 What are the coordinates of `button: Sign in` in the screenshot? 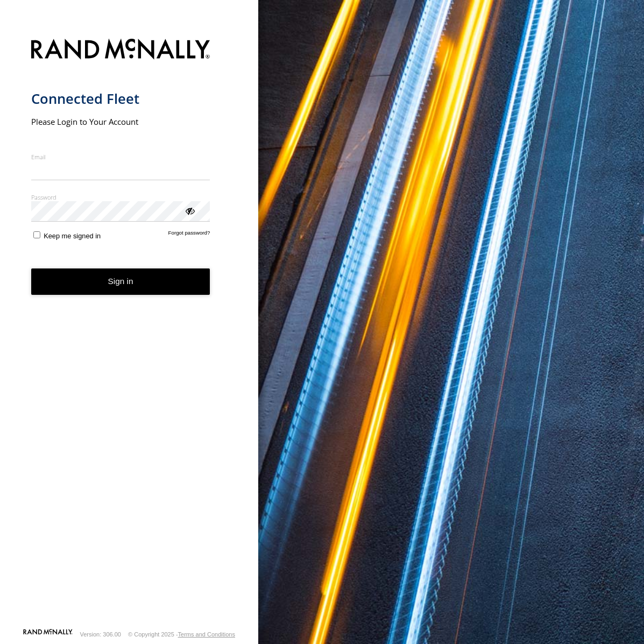 It's located at (121, 281).